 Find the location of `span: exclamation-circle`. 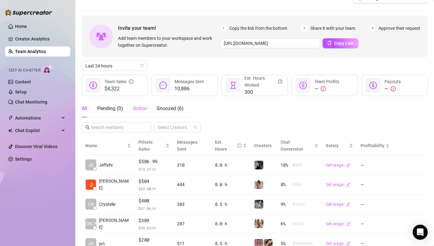

span: exclamation-circle is located at coordinates (393, 89).